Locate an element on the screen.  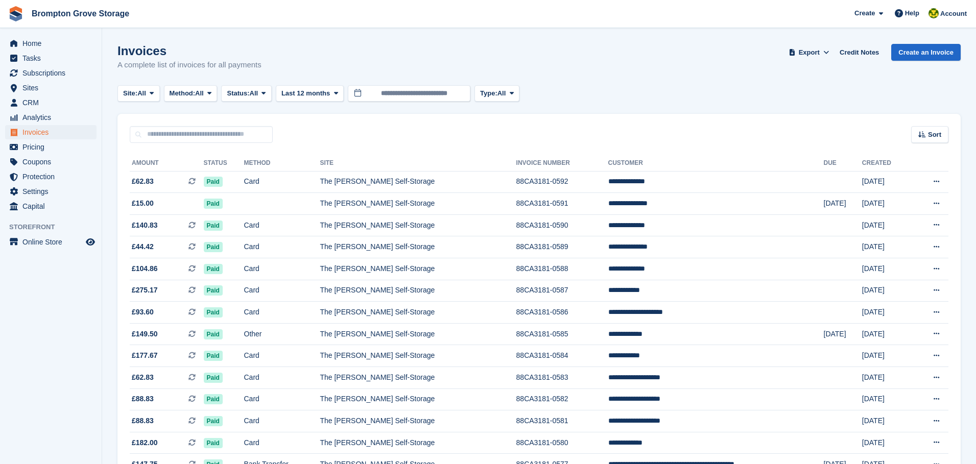
button: Site: All is located at coordinates (138, 93).